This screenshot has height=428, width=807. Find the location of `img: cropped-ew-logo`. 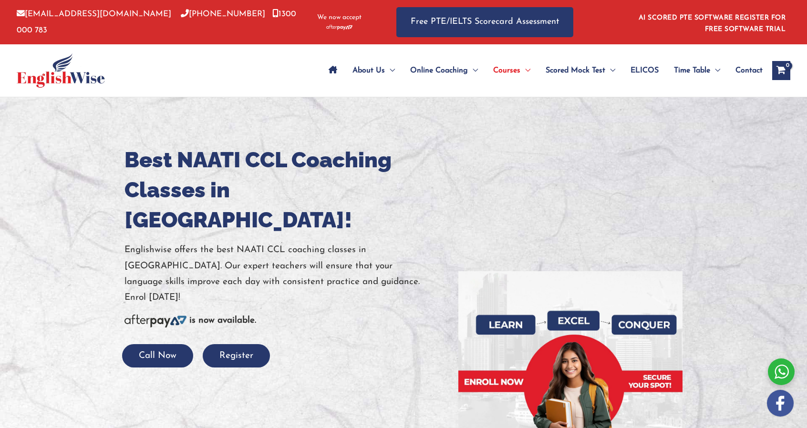

img: cropped-ew-logo is located at coordinates (61, 71).